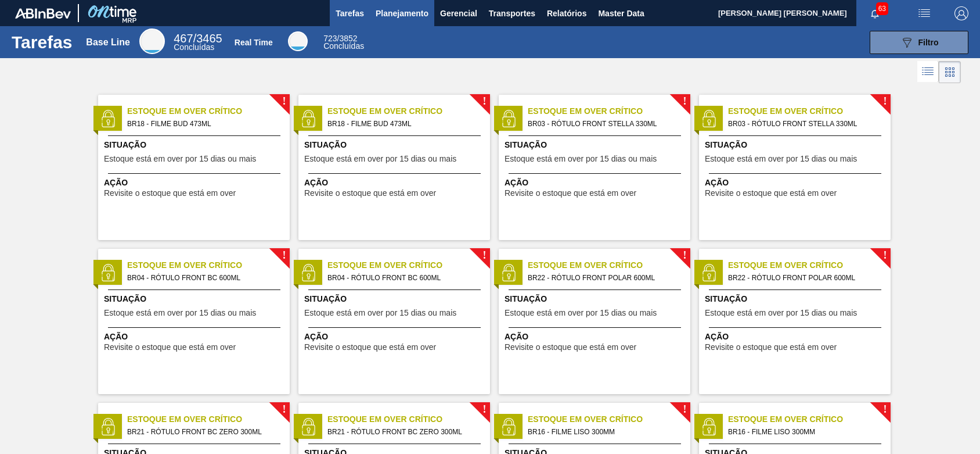 The width and height of the screenshot is (980, 454). What do you see at coordinates (950, 72) in the screenshot?
I see `div: Visão em Cards` at bounding box center [950, 72].